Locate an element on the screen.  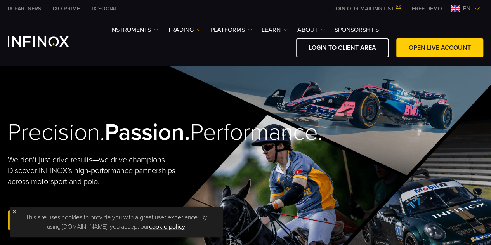
a: cookie policy is located at coordinates (167, 227).